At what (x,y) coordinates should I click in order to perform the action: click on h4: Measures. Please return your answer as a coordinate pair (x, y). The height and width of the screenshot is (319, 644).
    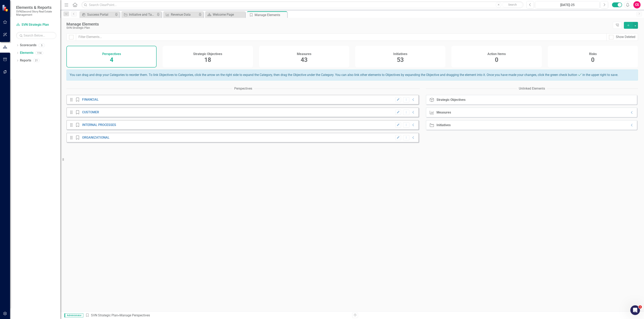
    Looking at the image, I should click on (304, 54).